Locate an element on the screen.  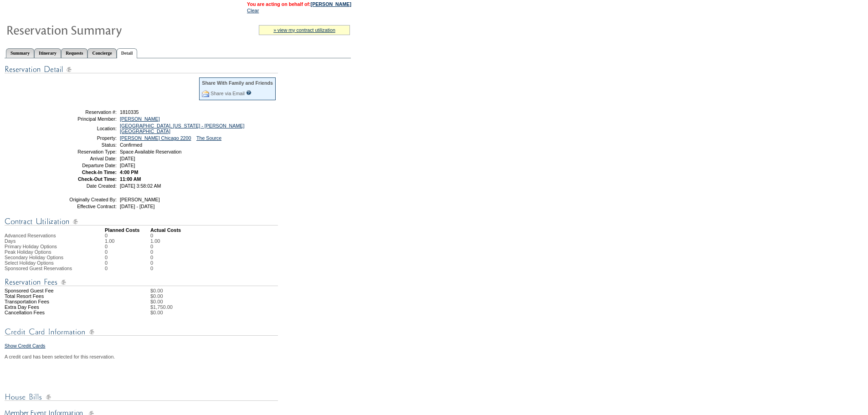
span: Select Holiday Options is located at coordinates (29, 263).